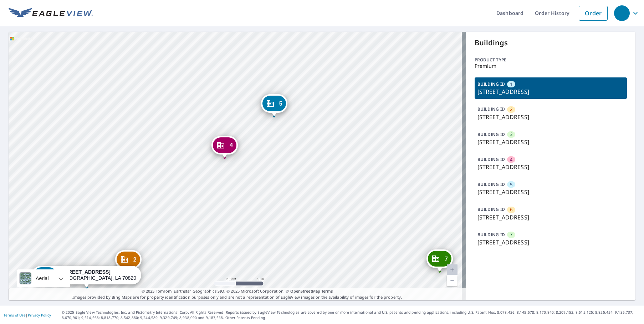 This screenshot has height=324, width=644. What do you see at coordinates (551, 43) in the screenshot?
I see `p: Buildings` at bounding box center [551, 43].